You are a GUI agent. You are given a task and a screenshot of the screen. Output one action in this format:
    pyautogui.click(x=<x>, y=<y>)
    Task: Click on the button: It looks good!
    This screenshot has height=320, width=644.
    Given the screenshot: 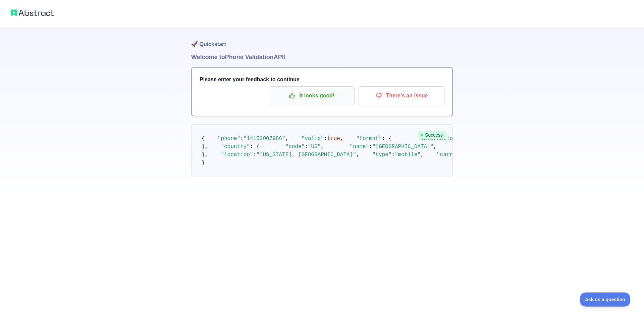 What is the action you would take?
    pyautogui.click(x=312, y=96)
    